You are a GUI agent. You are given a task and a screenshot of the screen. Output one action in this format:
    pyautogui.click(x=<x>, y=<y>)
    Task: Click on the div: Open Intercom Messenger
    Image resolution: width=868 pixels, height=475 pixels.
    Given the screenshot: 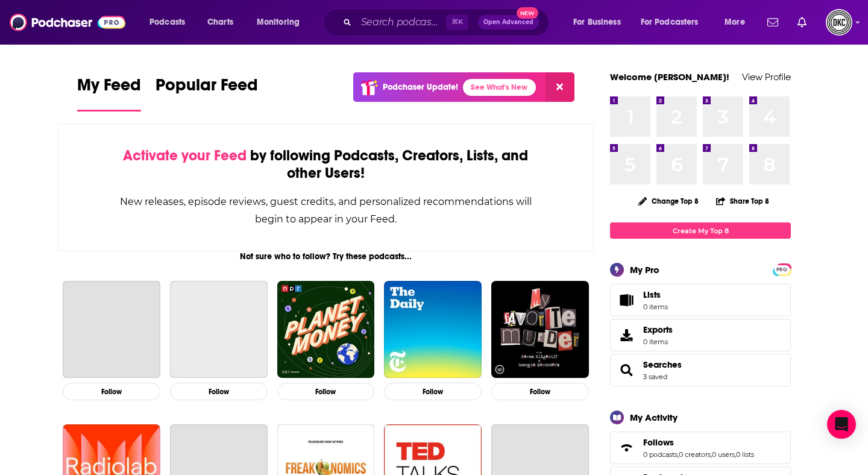 What is the action you would take?
    pyautogui.click(x=842, y=424)
    